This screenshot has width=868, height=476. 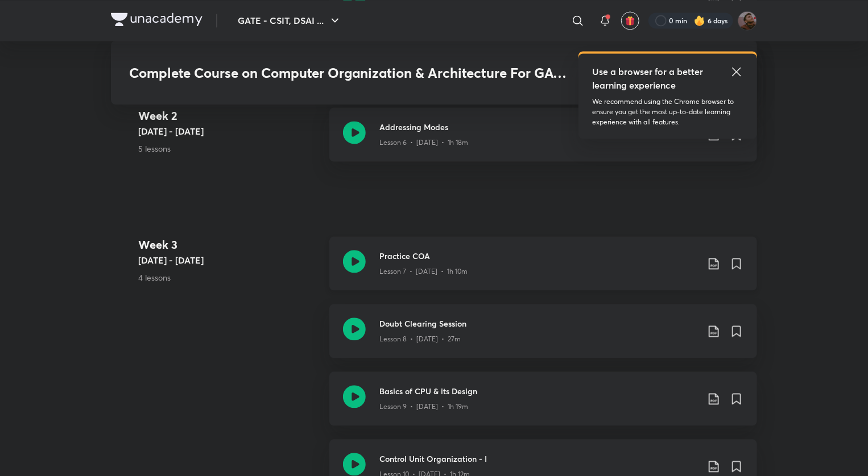 What do you see at coordinates (630, 21) in the screenshot?
I see `img: avatar` at bounding box center [630, 21].